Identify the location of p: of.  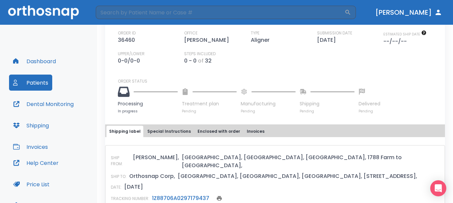
(201, 61).